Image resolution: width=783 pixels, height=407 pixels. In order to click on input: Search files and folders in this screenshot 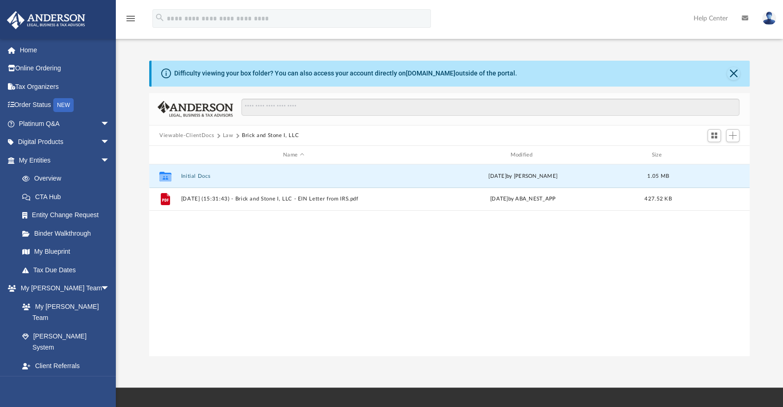, I will do `click(490, 108)`.